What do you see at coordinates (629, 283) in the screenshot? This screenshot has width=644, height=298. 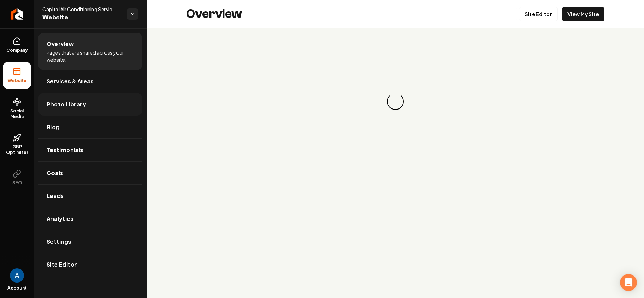 I see `div: Open Intercom Messenger` at bounding box center [629, 283].